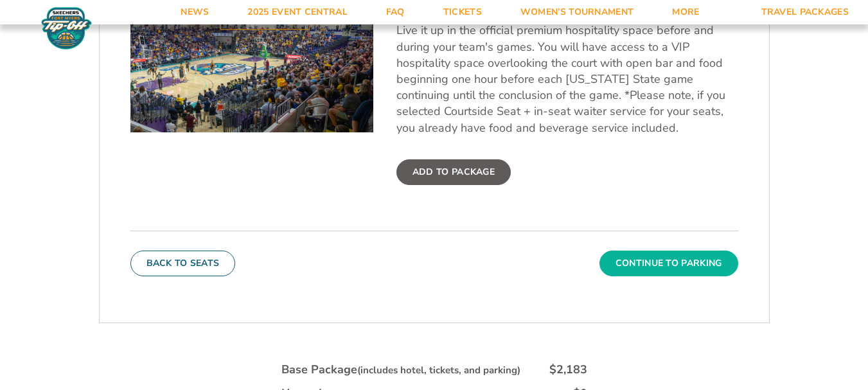 This screenshot has height=390, width=868. Describe the element at coordinates (454, 172) in the screenshot. I see `label: Add To Package` at that location.